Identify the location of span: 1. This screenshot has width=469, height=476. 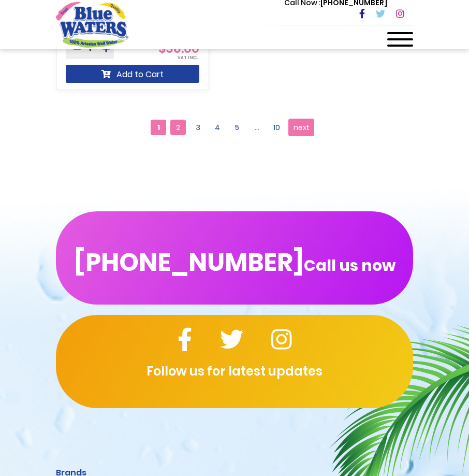
(158, 128).